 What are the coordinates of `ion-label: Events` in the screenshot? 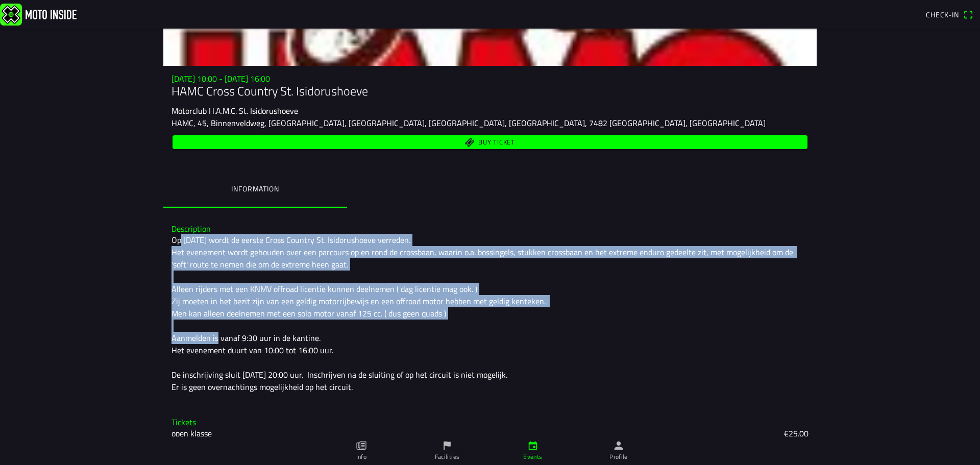 It's located at (532, 457).